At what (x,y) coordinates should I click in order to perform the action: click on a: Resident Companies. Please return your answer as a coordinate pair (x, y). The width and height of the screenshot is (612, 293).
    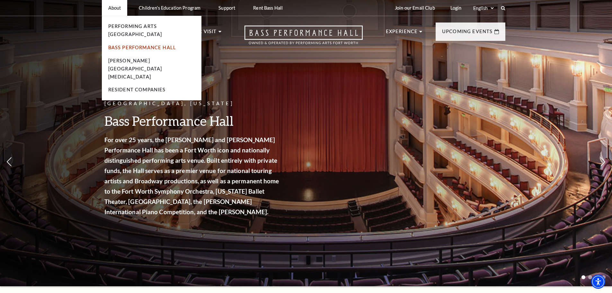
    Looking at the image, I should click on (137, 89).